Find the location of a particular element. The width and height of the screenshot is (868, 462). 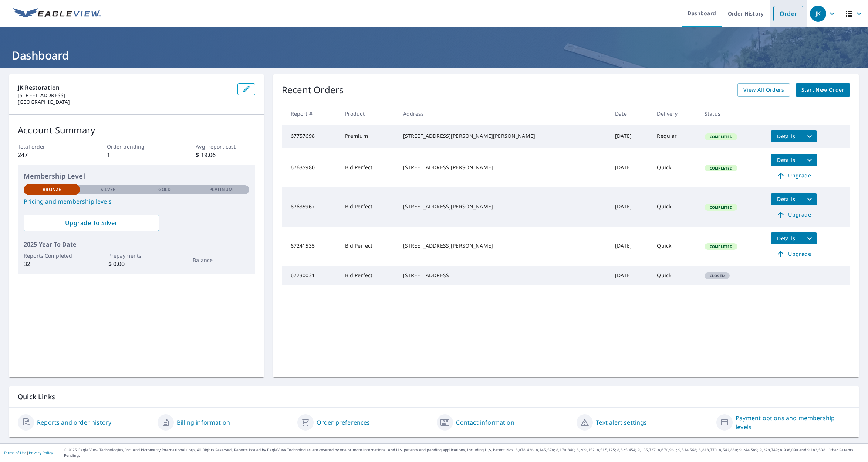

p: 1 is located at coordinates (137, 155).